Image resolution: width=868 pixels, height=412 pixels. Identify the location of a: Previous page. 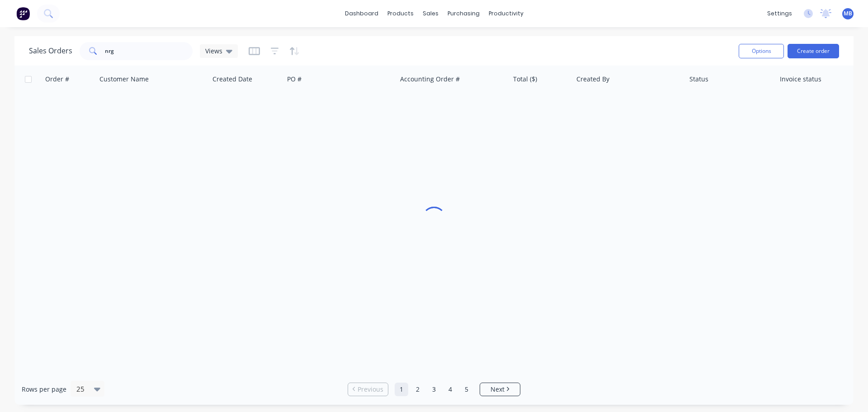
(368, 389).